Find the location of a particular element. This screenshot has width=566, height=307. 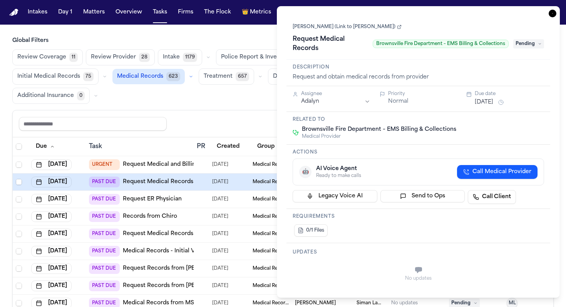

button: Review Provider28 is located at coordinates (120, 57).